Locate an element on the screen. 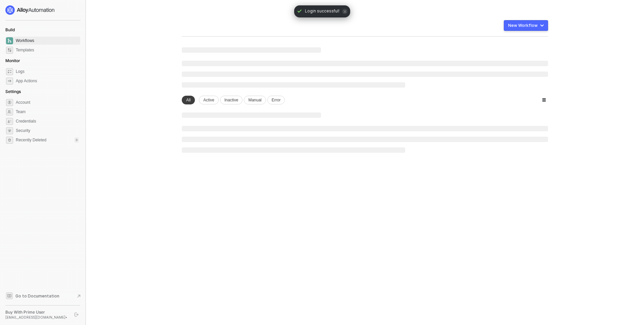 The width and height of the screenshot is (644, 325). span: Account is located at coordinates (47, 102).